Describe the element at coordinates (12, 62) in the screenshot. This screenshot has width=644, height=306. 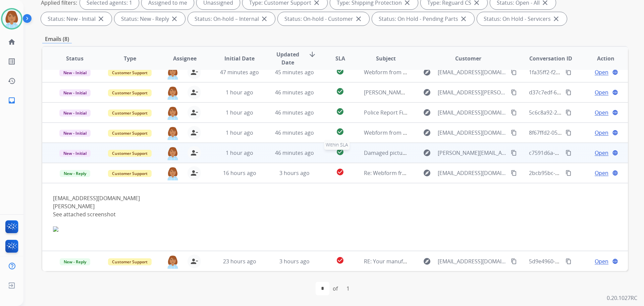
I see `mat-icon: list_alt` at that location.